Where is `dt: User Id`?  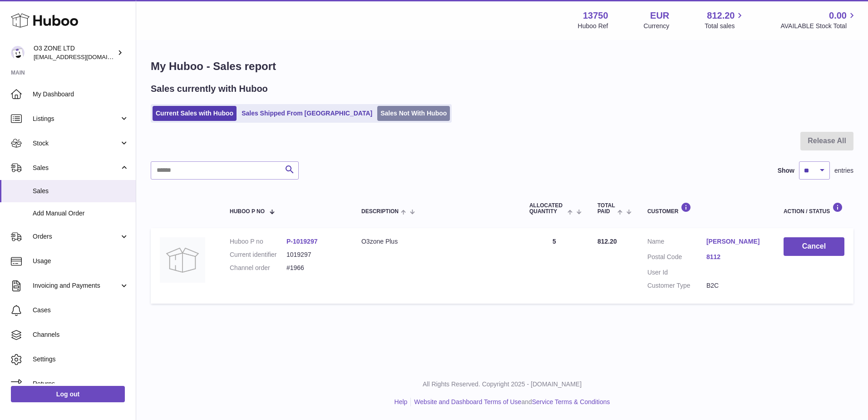 dt: User Id is located at coordinates (677, 272).